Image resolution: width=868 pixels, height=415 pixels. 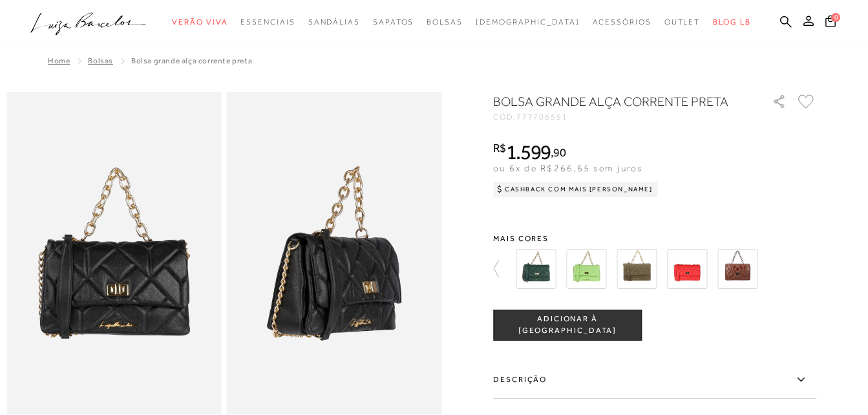 What do you see at coordinates (200, 22) in the screenshot?
I see `span: Verão Viva` at bounding box center [200, 22].